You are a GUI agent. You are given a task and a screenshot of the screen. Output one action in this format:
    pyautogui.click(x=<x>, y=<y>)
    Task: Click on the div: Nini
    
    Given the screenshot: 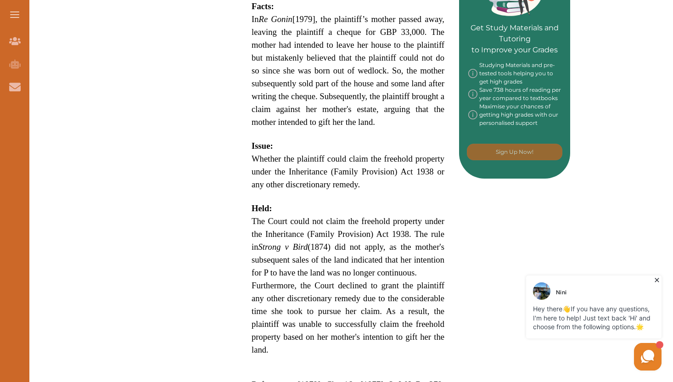 What is the action you would take?
    pyautogui.click(x=108, y=20)
    